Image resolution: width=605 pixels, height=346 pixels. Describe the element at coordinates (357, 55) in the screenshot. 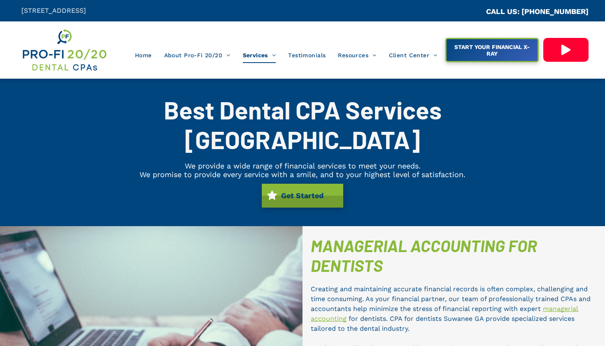

I see `a: Resources` at that location.